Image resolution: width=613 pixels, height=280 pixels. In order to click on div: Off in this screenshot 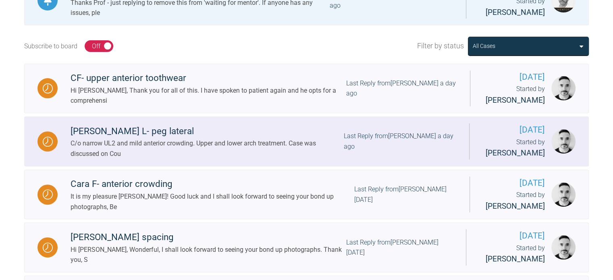, I will do `click(96, 46)`.